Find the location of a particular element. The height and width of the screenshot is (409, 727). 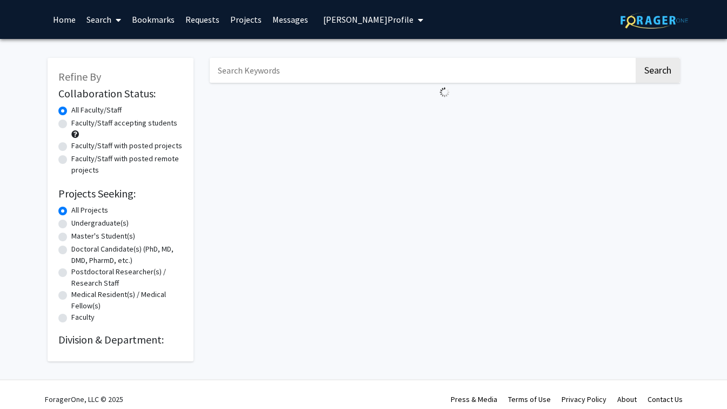

label: Postdoctoral Researcher(s) / Research Staff is located at coordinates (127, 277).